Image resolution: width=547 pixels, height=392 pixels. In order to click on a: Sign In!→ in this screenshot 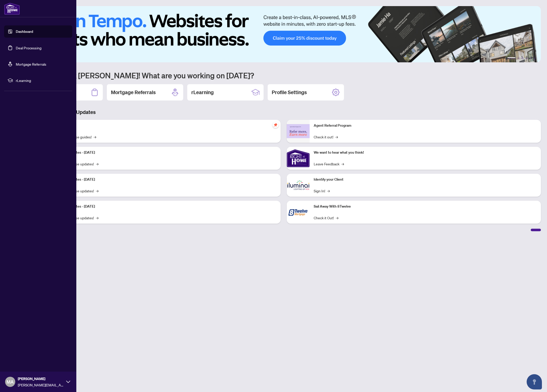, I will do `click(322, 191)`.